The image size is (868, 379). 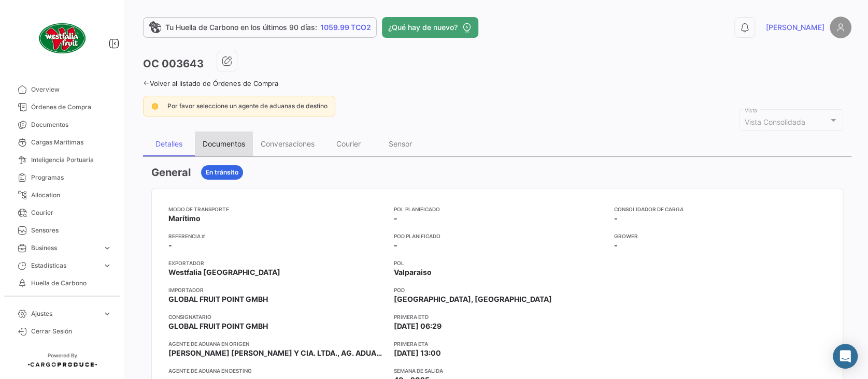 What do you see at coordinates (276, 209) in the screenshot?
I see `app-card-info-title: Modo de Transporte` at bounding box center [276, 209].